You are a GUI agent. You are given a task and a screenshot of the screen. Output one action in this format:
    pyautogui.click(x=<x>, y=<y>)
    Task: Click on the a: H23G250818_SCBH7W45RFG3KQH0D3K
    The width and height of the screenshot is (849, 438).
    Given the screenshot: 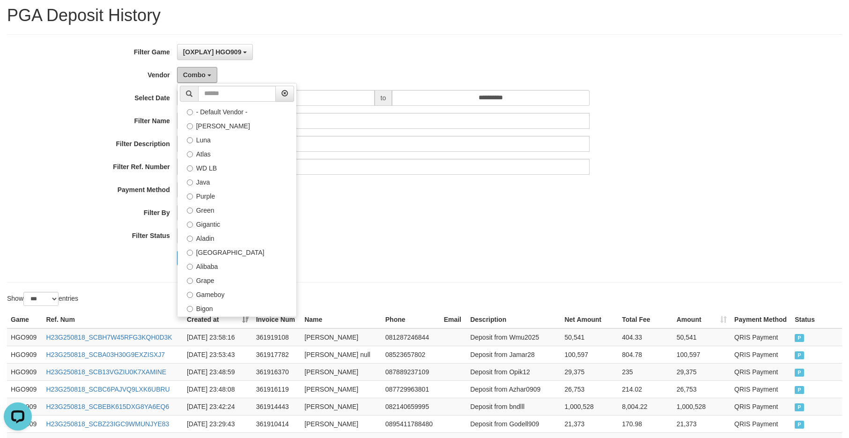 What is the action you would take?
    pyautogui.click(x=109, y=337)
    